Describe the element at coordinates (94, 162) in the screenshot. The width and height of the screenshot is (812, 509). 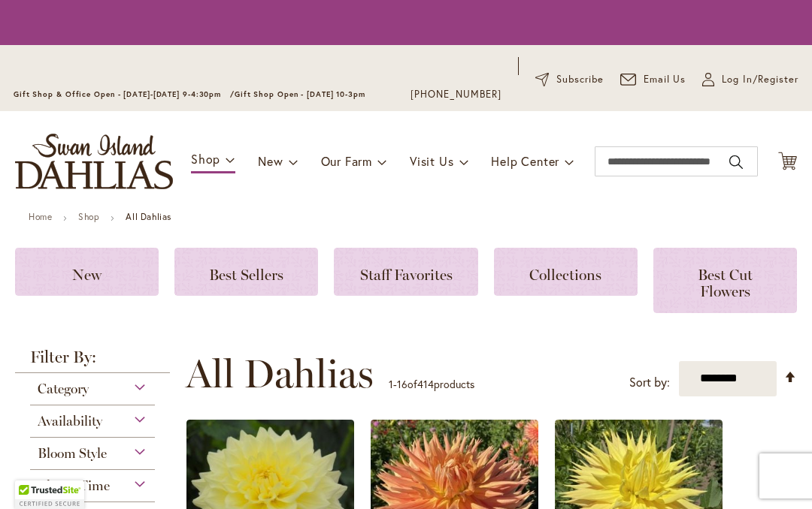
I see `a: store logo` at that location.